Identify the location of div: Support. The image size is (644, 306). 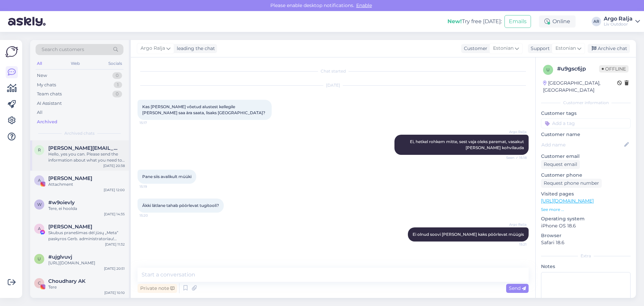
(539, 49).